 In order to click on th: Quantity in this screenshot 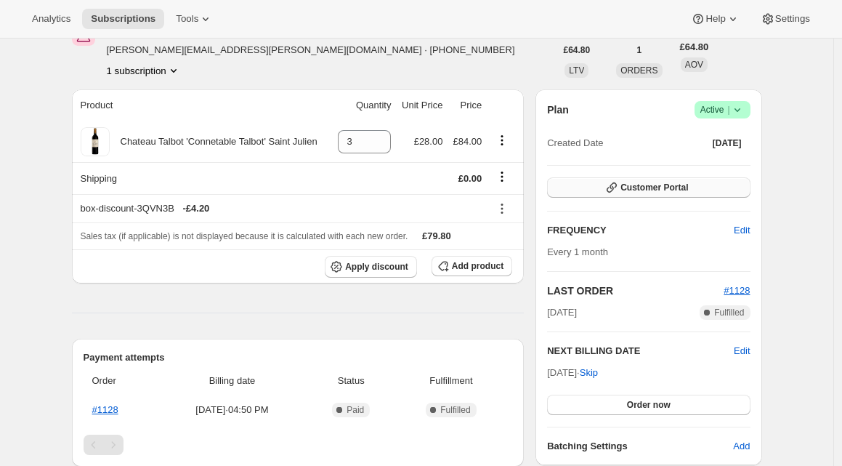, I will do `click(363, 105)`.